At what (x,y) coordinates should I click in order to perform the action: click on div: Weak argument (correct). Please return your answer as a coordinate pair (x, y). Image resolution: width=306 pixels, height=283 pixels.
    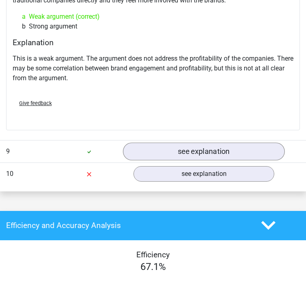
    Looking at the image, I should click on (153, 17).